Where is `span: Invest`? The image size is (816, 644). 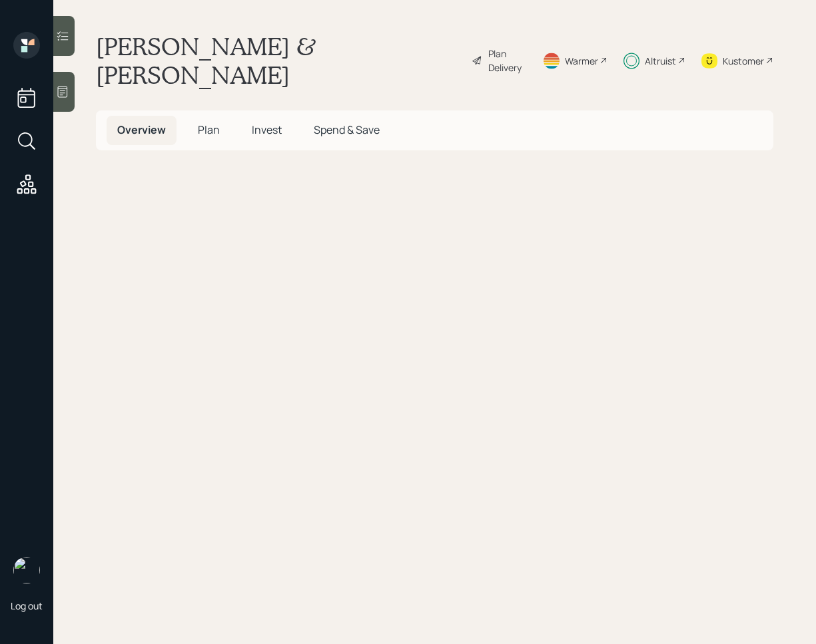 span: Invest is located at coordinates (266, 130).